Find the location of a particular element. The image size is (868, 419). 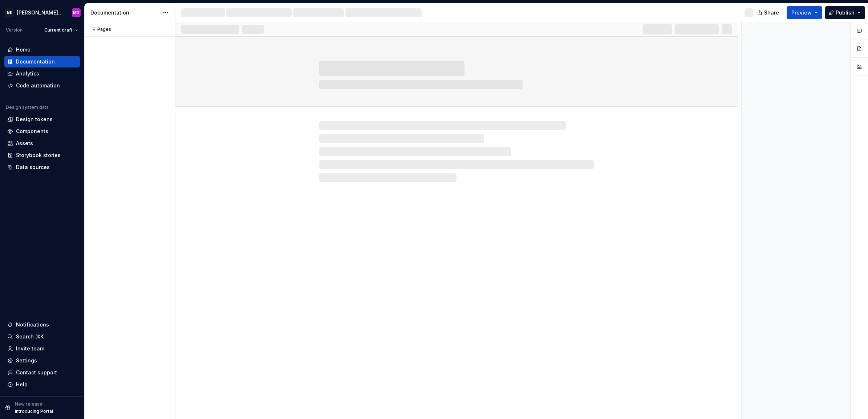

a: Invite team is located at coordinates (42, 349).